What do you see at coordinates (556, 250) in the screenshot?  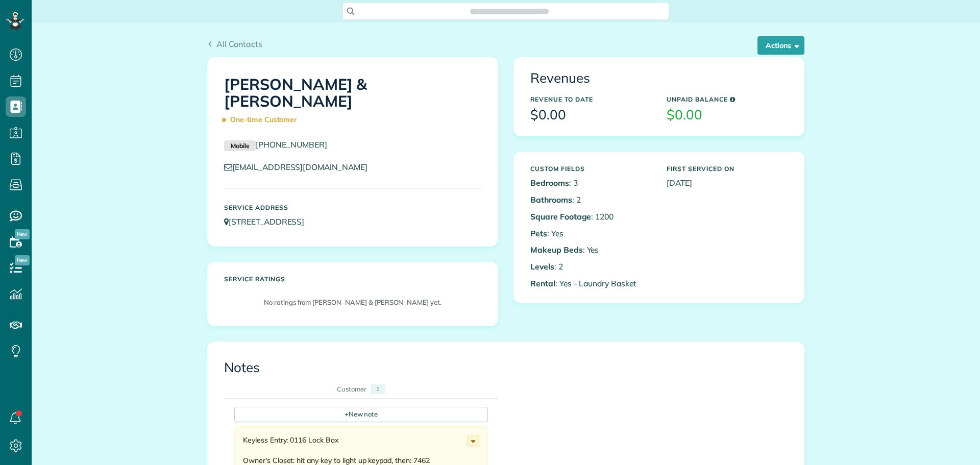 I see `b: Makeup Beds` at bounding box center [556, 250].